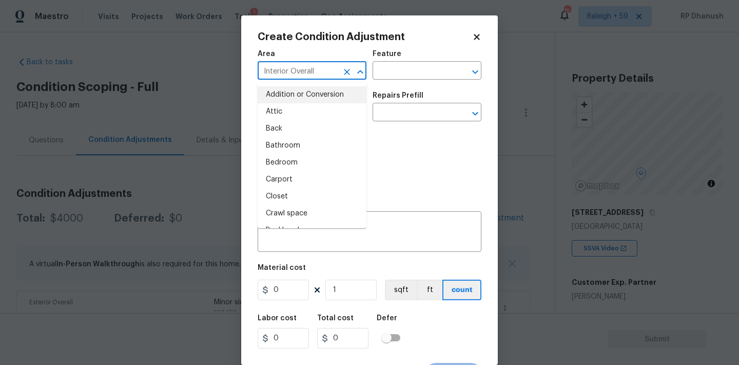  Describe the element at coordinates (312, 111) in the screenshot. I see `li: Attic` at that location.